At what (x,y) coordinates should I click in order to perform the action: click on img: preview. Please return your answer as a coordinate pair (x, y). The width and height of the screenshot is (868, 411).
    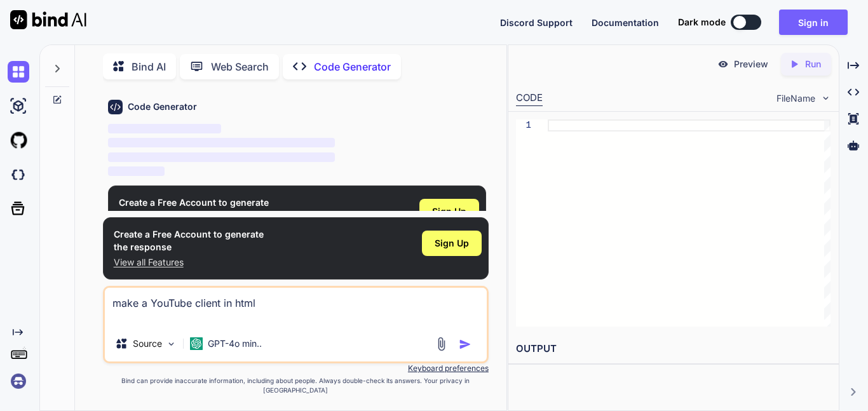
    Looking at the image, I should click on (723, 65).